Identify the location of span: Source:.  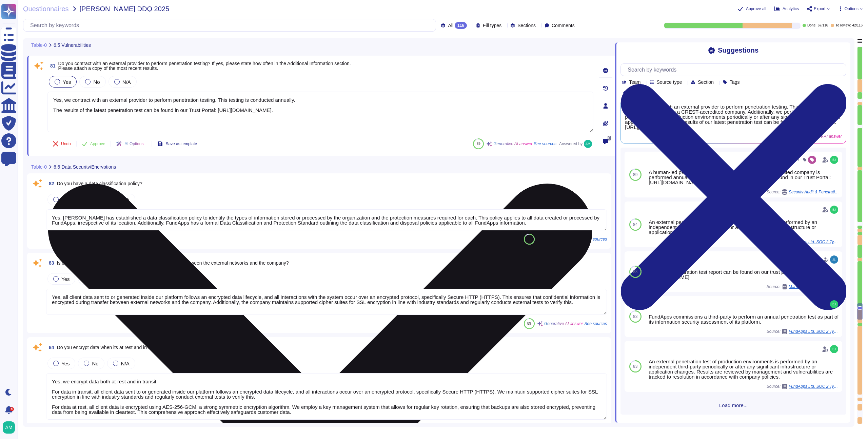
(803, 387).